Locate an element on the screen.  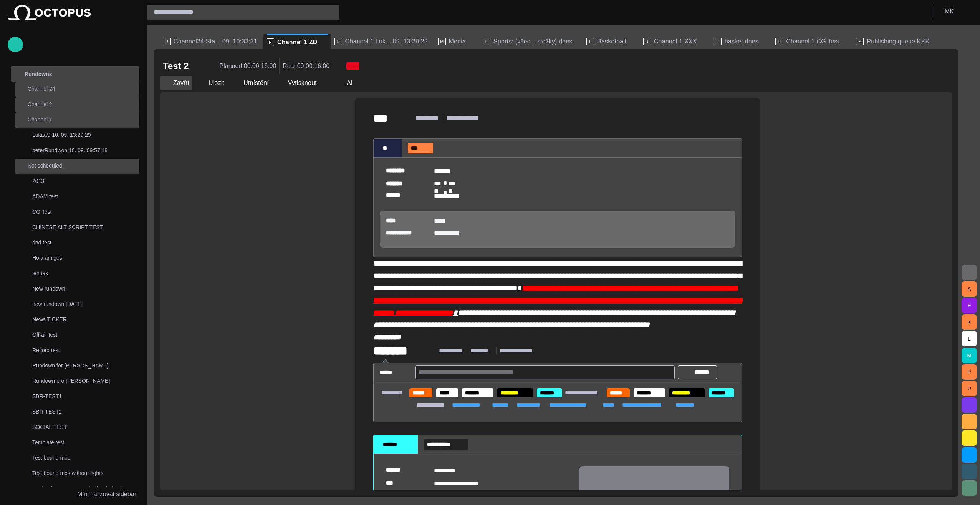
p: Planned: 00:00:16:00 is located at coordinates (248, 66).